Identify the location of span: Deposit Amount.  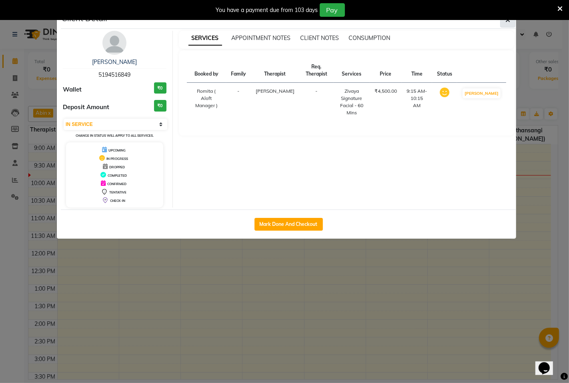
(86, 107).